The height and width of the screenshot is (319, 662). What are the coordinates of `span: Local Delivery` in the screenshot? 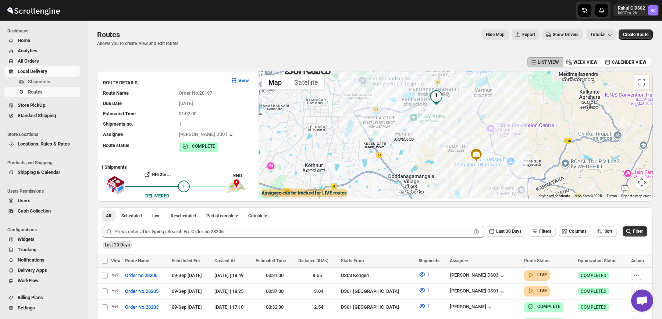 It's located at (32, 71).